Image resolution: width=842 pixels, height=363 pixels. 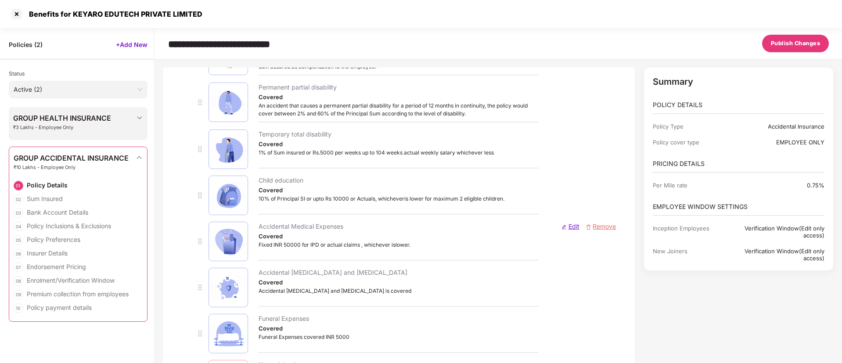 I want to click on div: 10, so click(x=18, y=308).